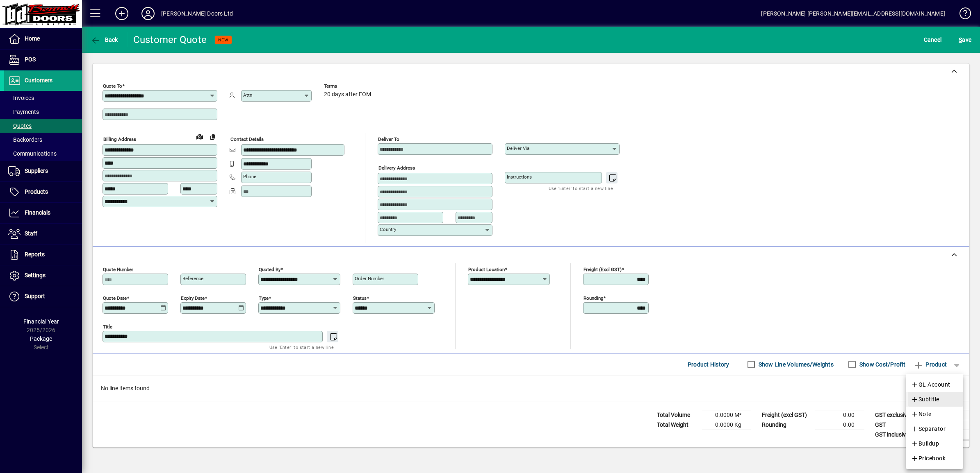 Image resolution: width=980 pixels, height=473 pixels. I want to click on span: GL Account, so click(931, 385).